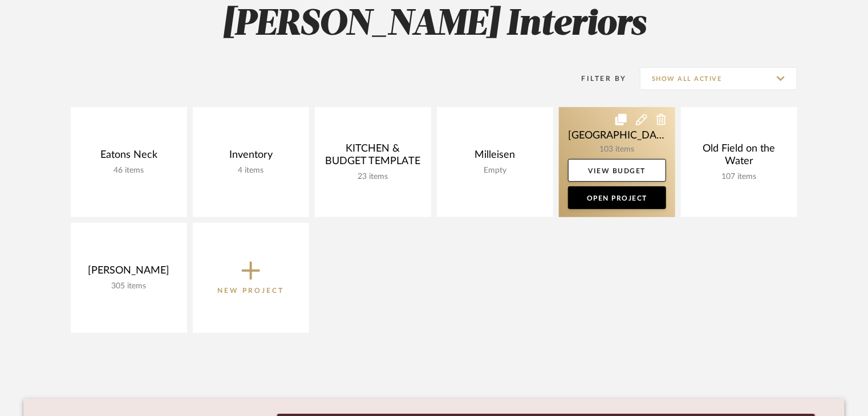 This screenshot has width=868, height=416. I want to click on div: Eatons Neck, so click(129, 157).